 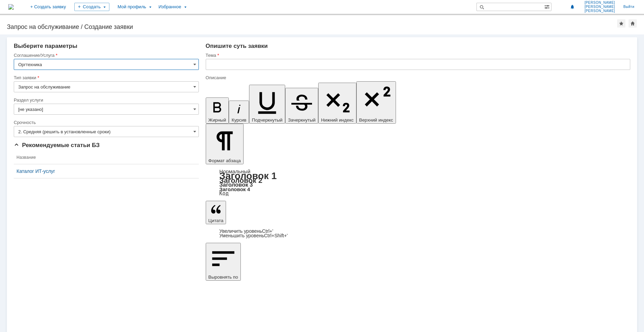 I want to click on span: Цитата, so click(x=216, y=220).